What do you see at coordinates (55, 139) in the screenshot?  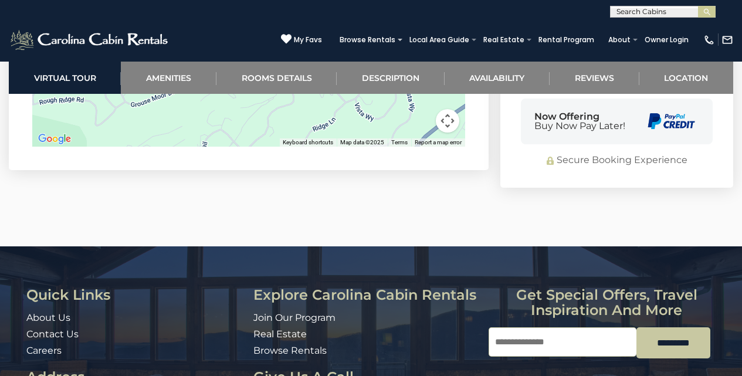 I see `a: Open this area in Google Maps (opens a new window)` at bounding box center [55, 139].